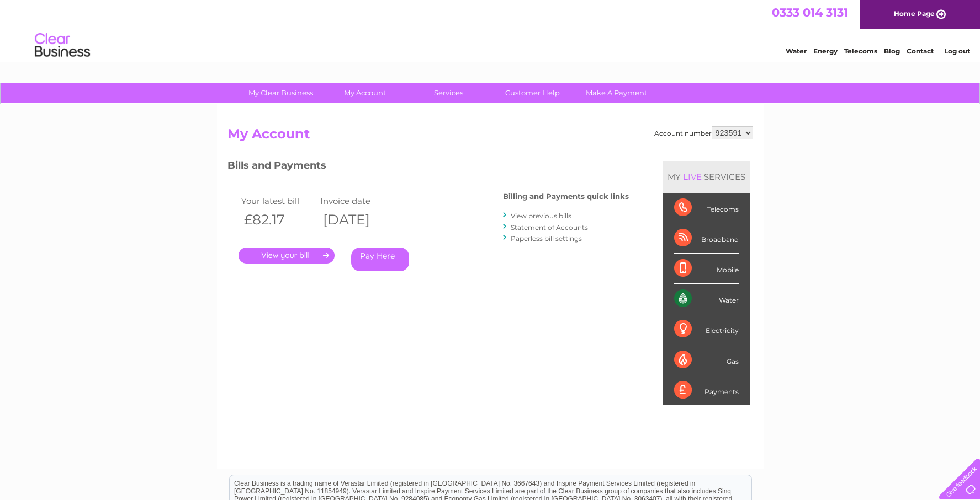 The height and width of the screenshot is (500, 980). What do you see at coordinates (490, 137) in the screenshot?
I see `h2: My Account` at bounding box center [490, 137].